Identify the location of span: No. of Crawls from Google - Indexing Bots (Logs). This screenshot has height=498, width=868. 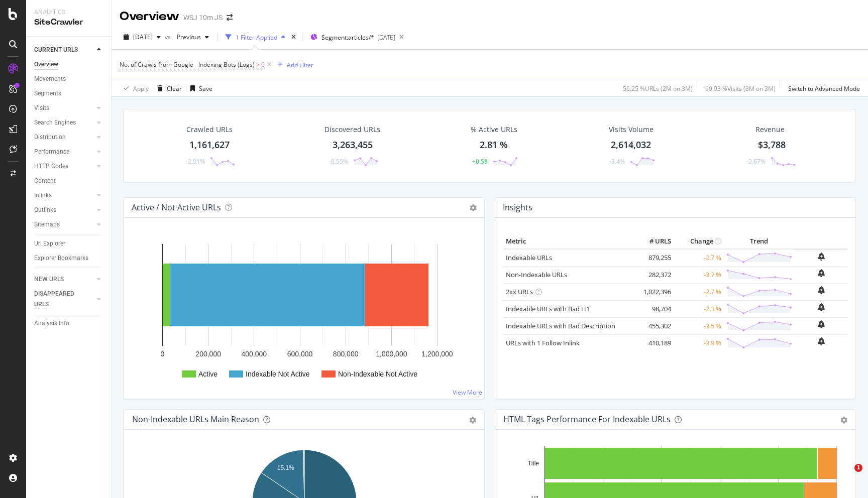
(187, 64).